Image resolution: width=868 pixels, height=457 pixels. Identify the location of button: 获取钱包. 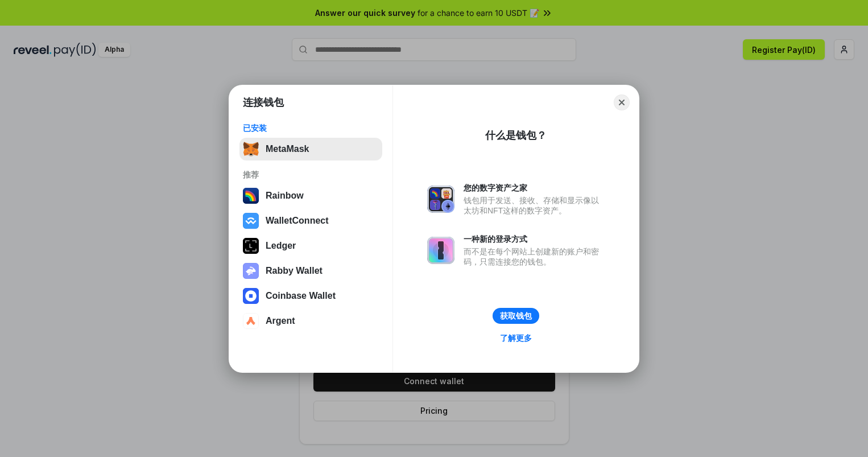
(516, 316).